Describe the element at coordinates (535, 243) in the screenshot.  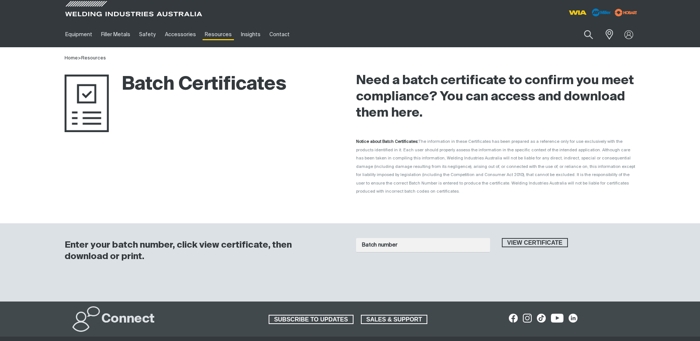
I see `button: View certificate` at that location.